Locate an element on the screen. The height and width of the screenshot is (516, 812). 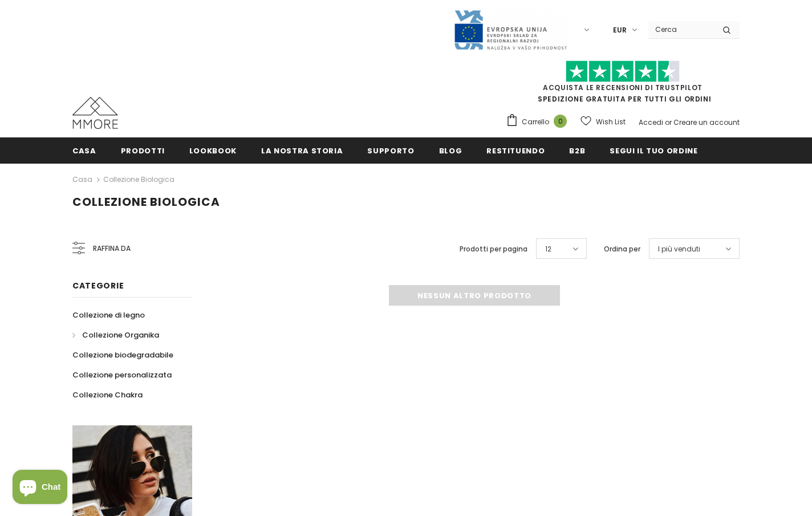
a: Collezione biodegradabile is located at coordinates (123, 355).